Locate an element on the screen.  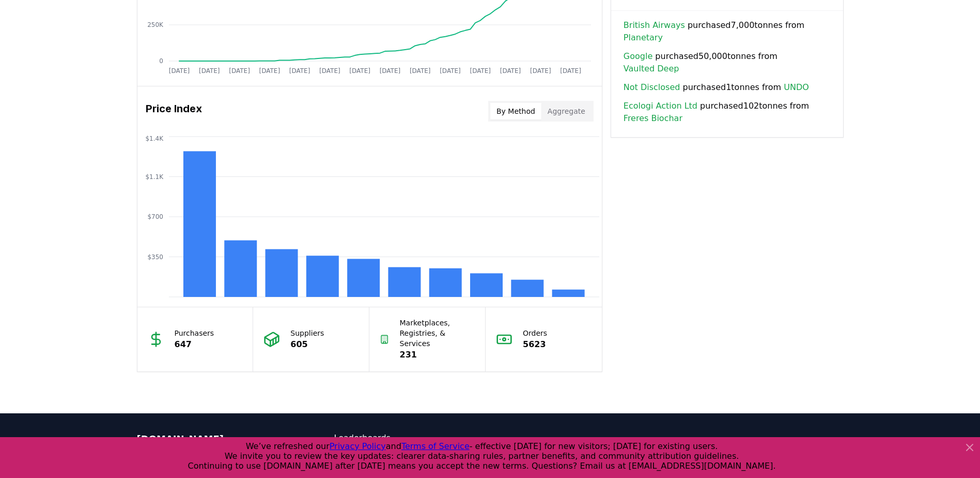
p: 647 is located at coordinates (195, 344).